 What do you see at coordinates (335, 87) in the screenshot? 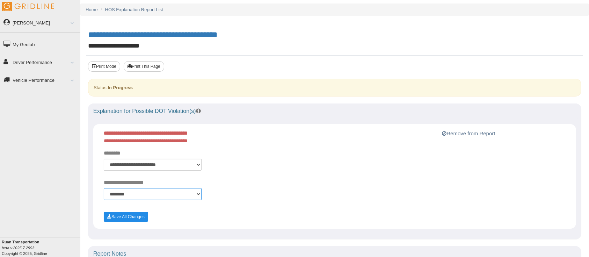
I see `div: Status:` at bounding box center [335, 87].